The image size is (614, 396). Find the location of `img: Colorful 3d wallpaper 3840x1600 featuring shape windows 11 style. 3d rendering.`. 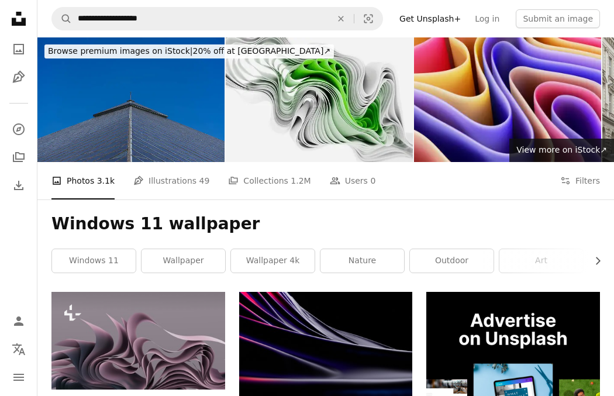

img: Colorful 3d wallpaper 3840x1600 featuring shape windows 11 style. 3d rendering. is located at coordinates (508, 99).